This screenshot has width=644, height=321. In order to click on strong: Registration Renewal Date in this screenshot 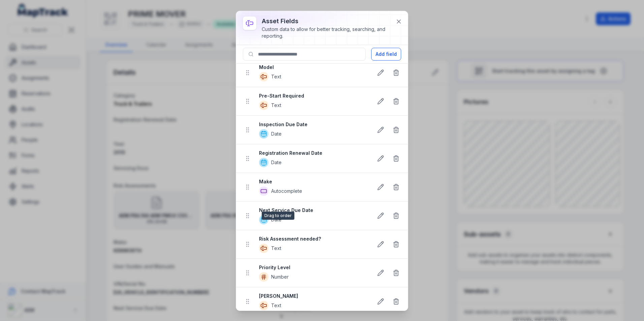, I will do `click(313, 153)`.